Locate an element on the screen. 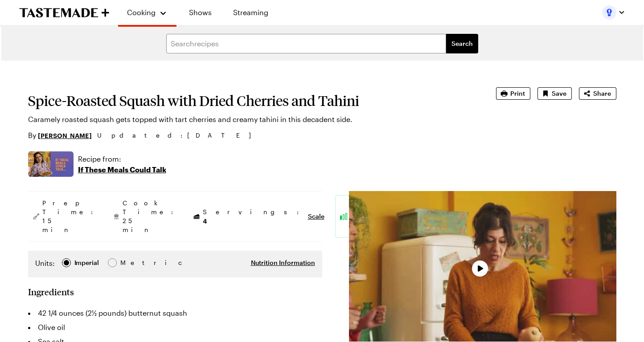  h1: Spice-Roasted Squash with Dried Cherries and Tahini is located at coordinates (250, 101).